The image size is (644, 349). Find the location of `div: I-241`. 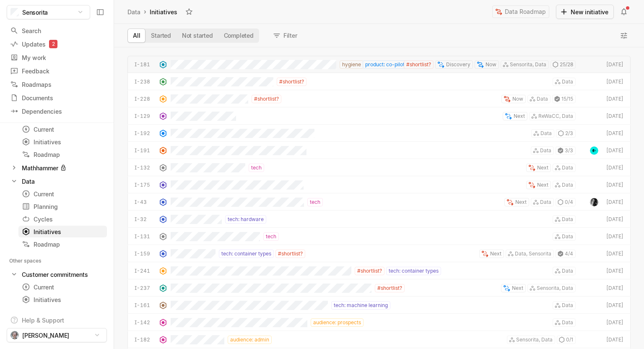

div: I-241 is located at coordinates (145, 271).